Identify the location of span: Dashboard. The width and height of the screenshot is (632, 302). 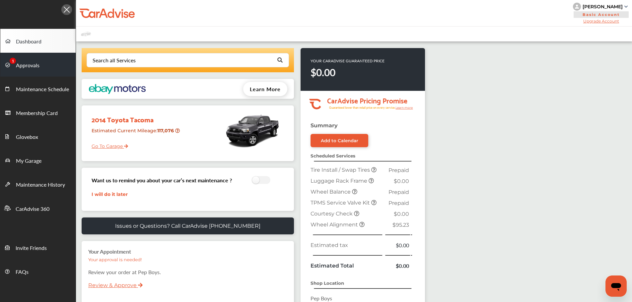
(29, 42).